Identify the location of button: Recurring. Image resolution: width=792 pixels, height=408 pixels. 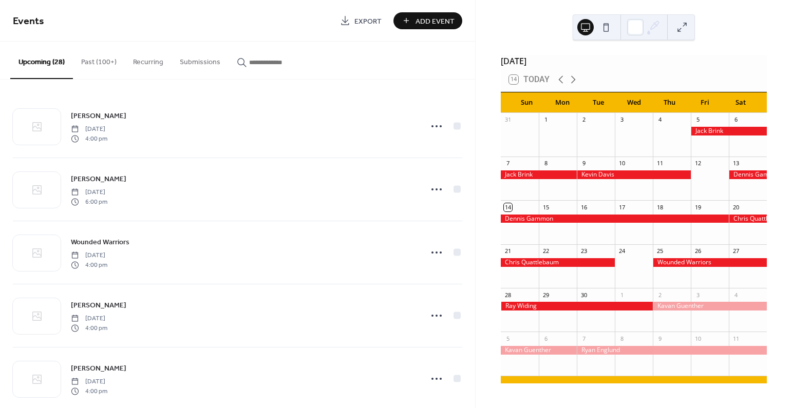
(148, 60).